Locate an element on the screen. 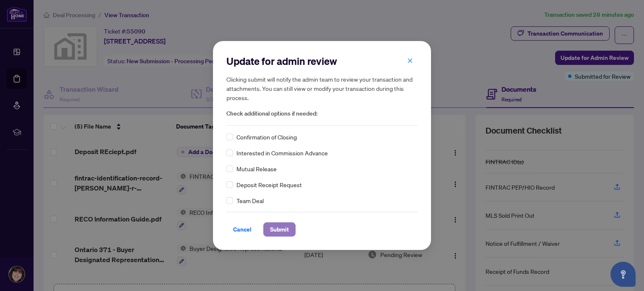  span: close is located at coordinates (410, 61).